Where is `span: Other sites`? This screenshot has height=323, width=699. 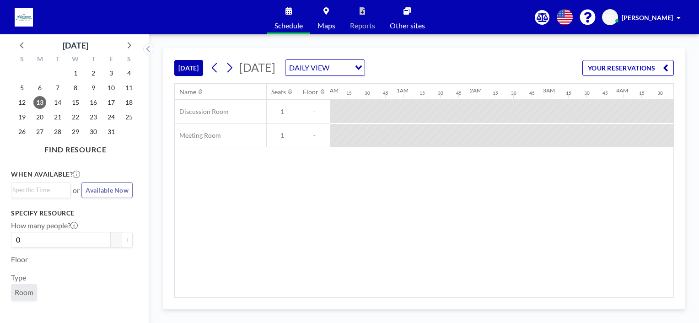 span: Other sites is located at coordinates (407, 26).